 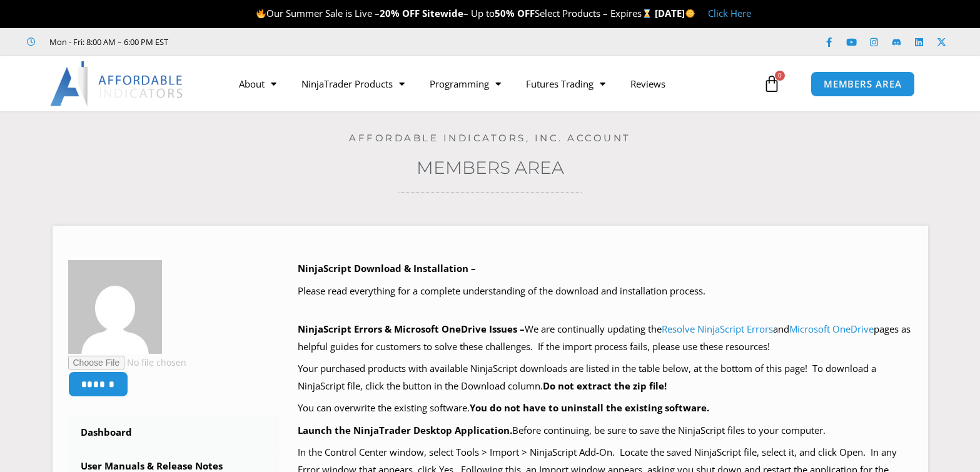 What do you see at coordinates (490, 138) in the screenshot?
I see `a: Affordable Indicators, Inc. Account` at bounding box center [490, 138].